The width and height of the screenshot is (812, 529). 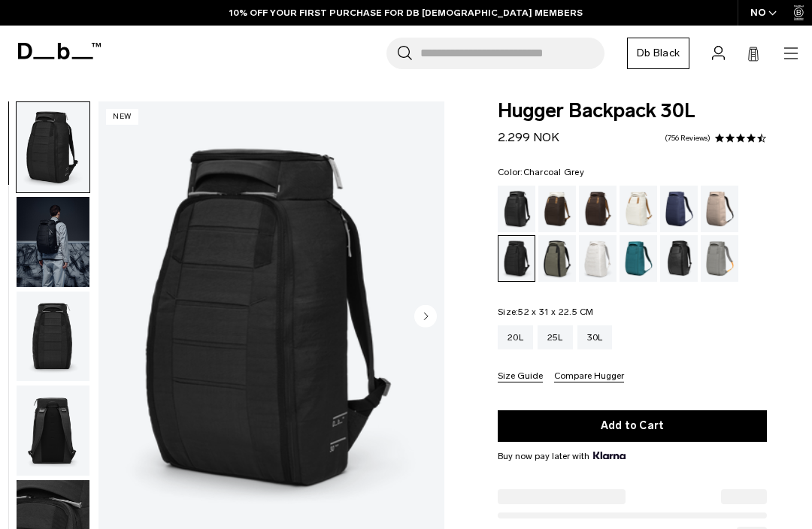 I want to click on span: 52 x 31 x 22.5 CM, so click(x=556, y=312).